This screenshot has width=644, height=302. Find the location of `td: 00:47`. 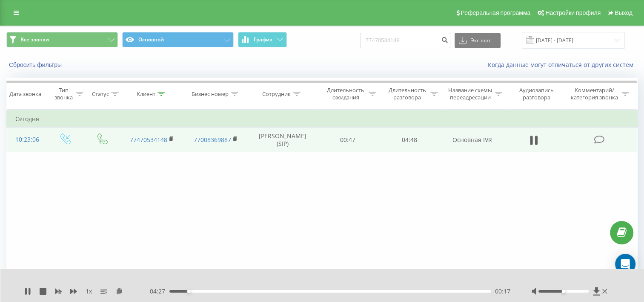

td: 00:47 is located at coordinates (348, 140).